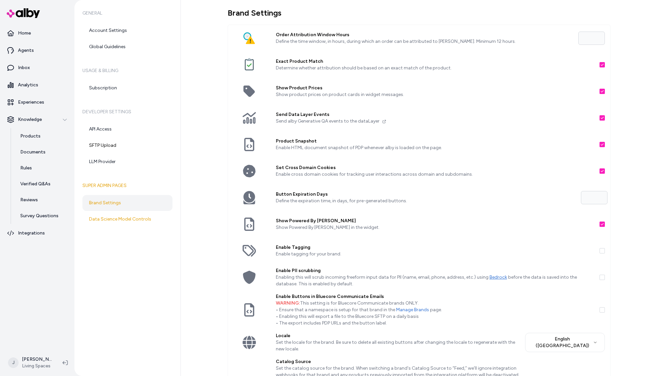 Image resolution: width=665 pixels, height=376 pixels. What do you see at coordinates (288, 303) in the screenshot?
I see `span: WARNING:` at bounding box center [288, 303].